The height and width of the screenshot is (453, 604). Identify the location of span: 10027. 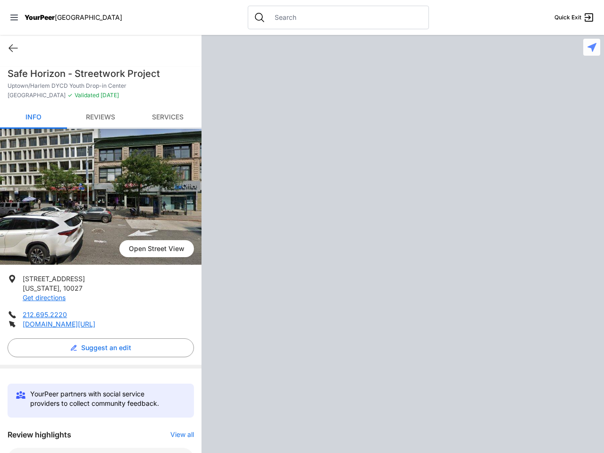
(73, 288).